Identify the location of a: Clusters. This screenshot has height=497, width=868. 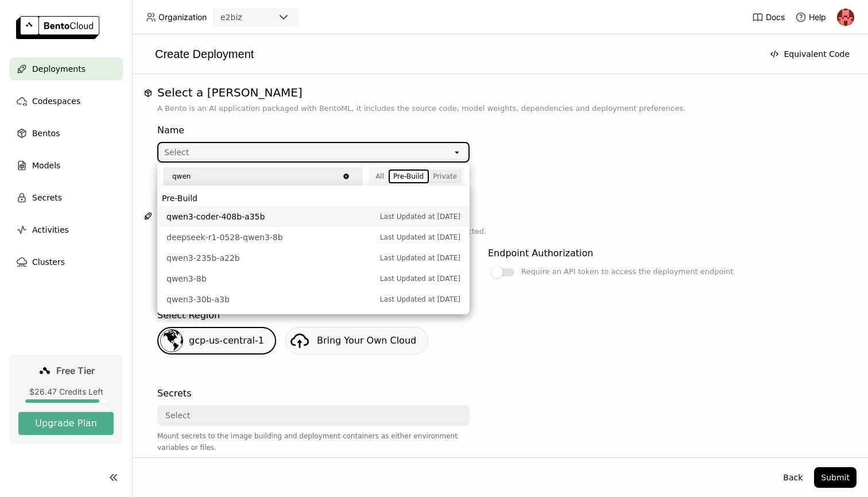
(66, 262).